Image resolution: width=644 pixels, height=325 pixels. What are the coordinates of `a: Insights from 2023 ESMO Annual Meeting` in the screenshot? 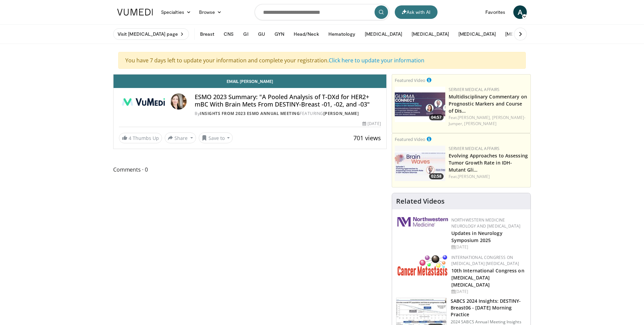 It's located at (250, 113).